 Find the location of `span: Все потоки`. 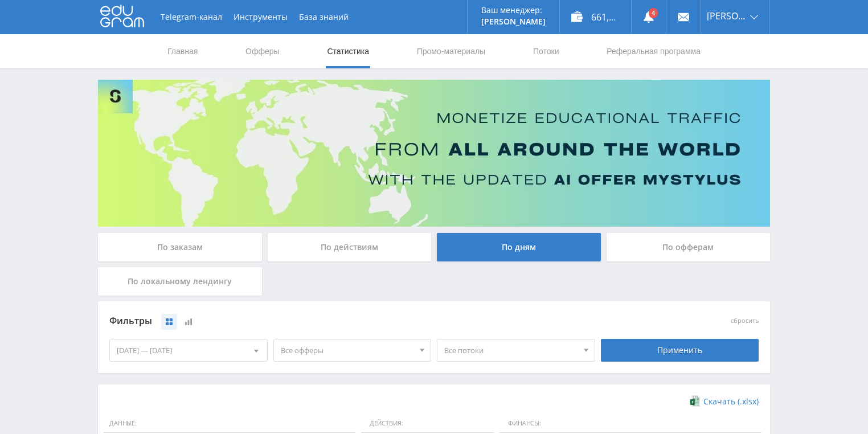

span: Все потоки is located at coordinates (511, 350).